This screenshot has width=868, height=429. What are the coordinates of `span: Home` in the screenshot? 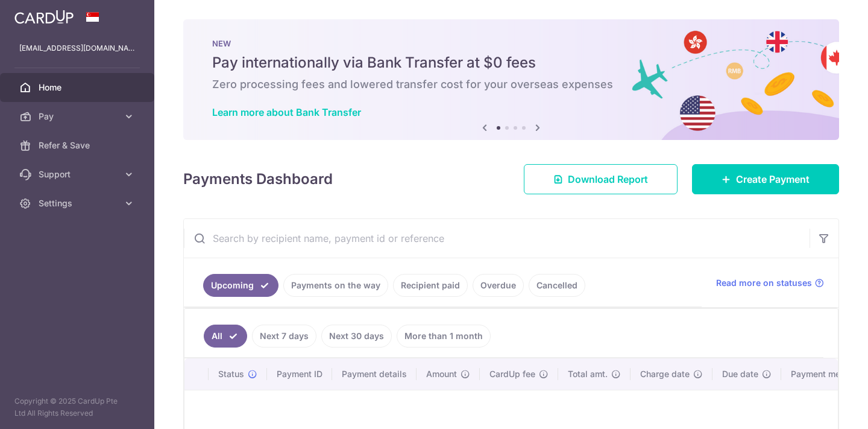 It's located at (78, 87).